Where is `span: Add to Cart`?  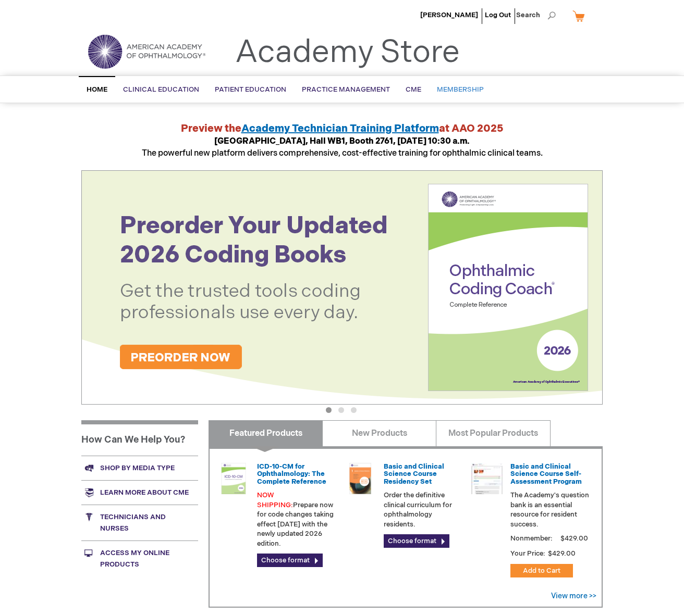
span: Add to Cart is located at coordinates (542, 571).